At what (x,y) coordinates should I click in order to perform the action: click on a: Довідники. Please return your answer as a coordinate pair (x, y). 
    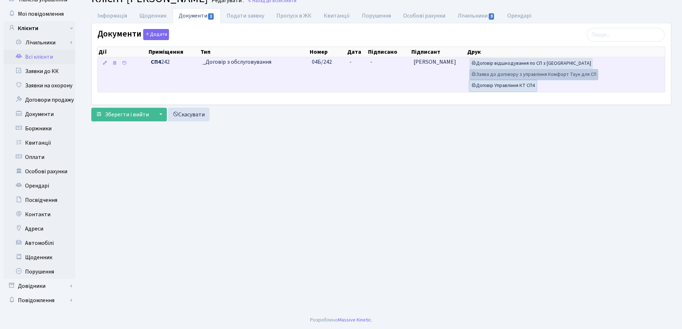
    Looking at the image, I should click on (39, 286).